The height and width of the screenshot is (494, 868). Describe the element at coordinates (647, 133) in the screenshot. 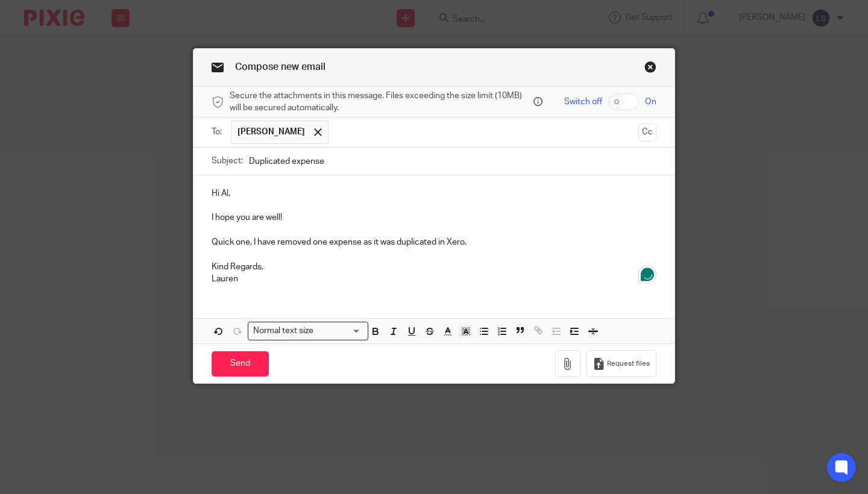

I see `button: Cc` at that location.